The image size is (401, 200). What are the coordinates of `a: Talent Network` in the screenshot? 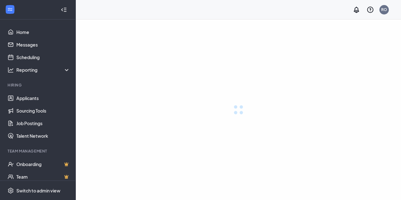 It's located at (43, 136).